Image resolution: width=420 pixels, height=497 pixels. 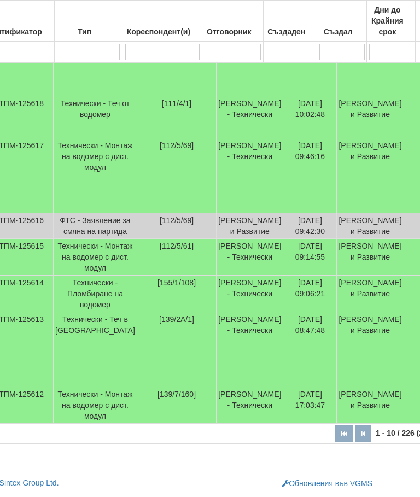 I want to click on span: [111/4/1], so click(x=177, y=103).